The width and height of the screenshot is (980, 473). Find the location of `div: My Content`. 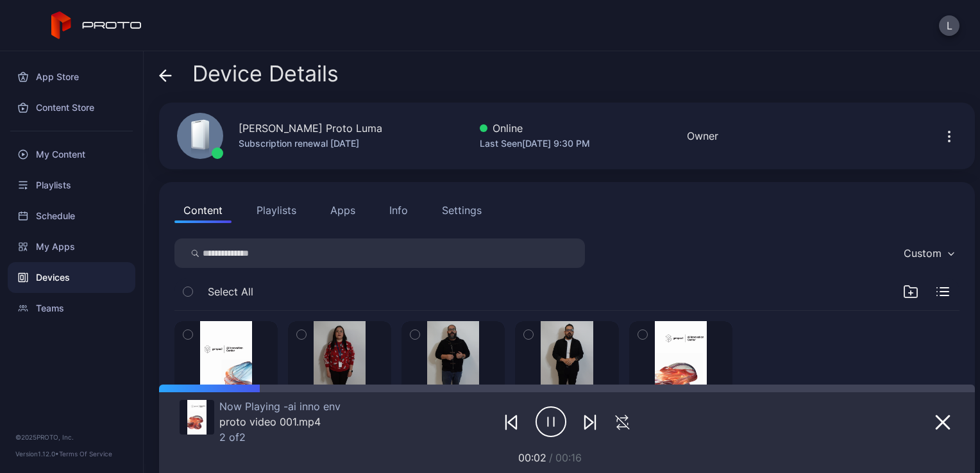

div: My Content is located at coordinates (71, 155).